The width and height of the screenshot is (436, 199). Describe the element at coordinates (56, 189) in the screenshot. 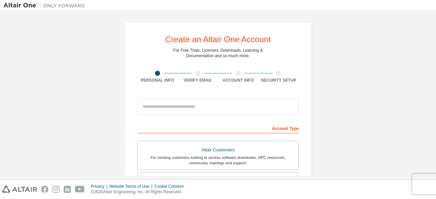

I see `img: instagram.svg` at that location.